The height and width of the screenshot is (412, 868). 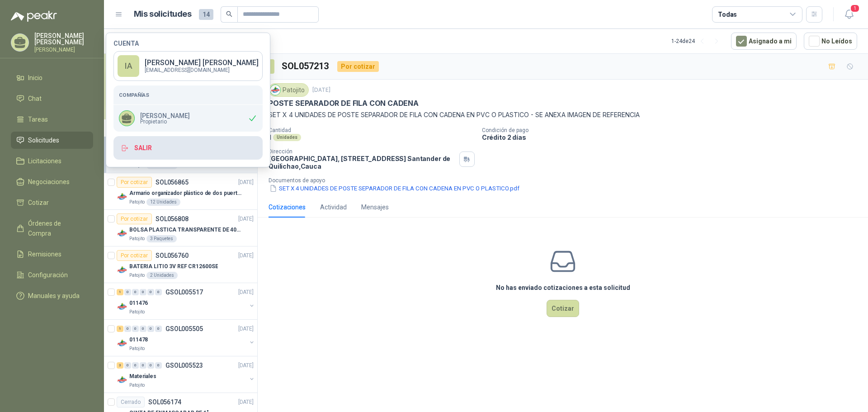 What do you see at coordinates (48, 275) in the screenshot?
I see `span: Configuración` at bounding box center [48, 275].